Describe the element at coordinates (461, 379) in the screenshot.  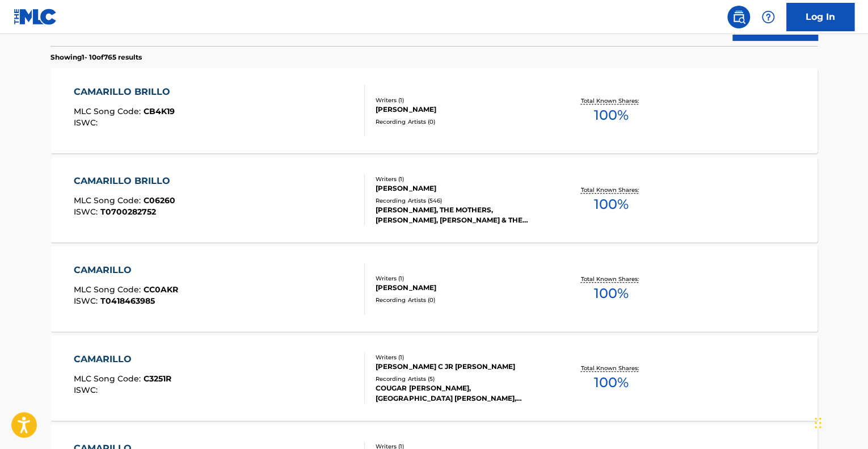
I see `div: Recording Artists ( 5 )` at that location.